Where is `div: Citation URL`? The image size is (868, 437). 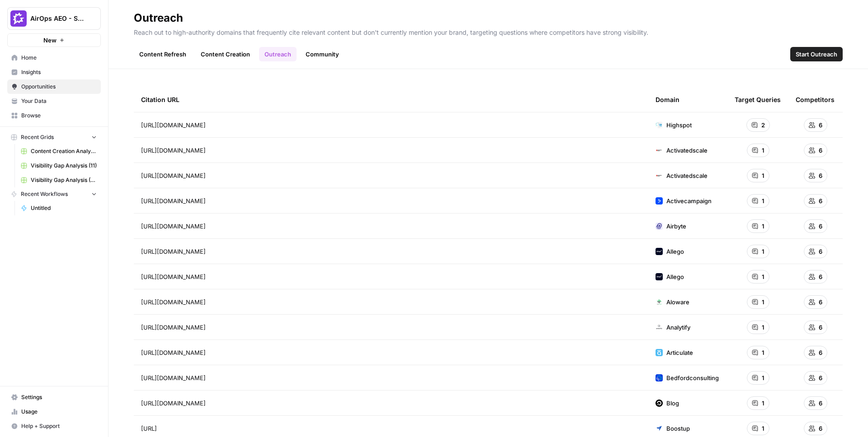
div: Citation URL is located at coordinates (391, 99).